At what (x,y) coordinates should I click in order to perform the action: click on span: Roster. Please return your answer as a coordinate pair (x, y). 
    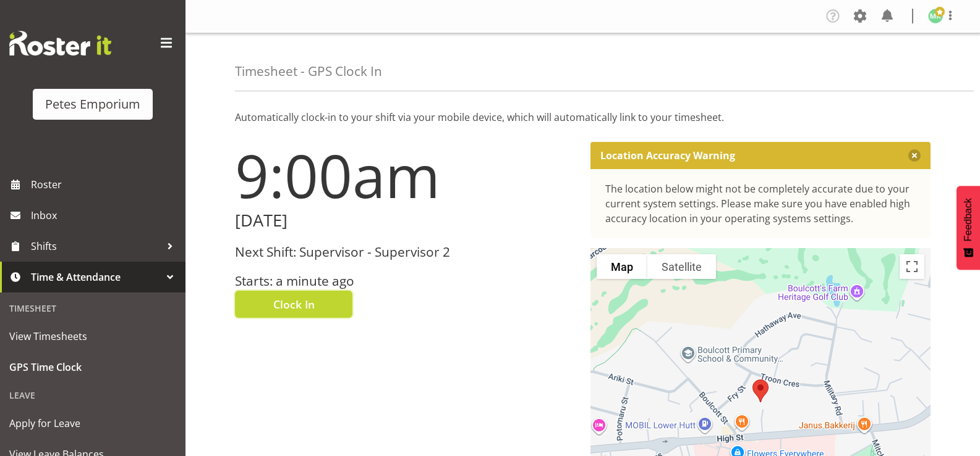
    Looking at the image, I should click on (105, 185).